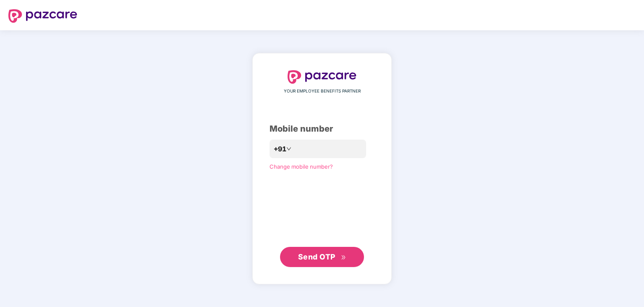  What do you see at coordinates (280, 148) in the screenshot?
I see `span: +91` at bounding box center [280, 148].